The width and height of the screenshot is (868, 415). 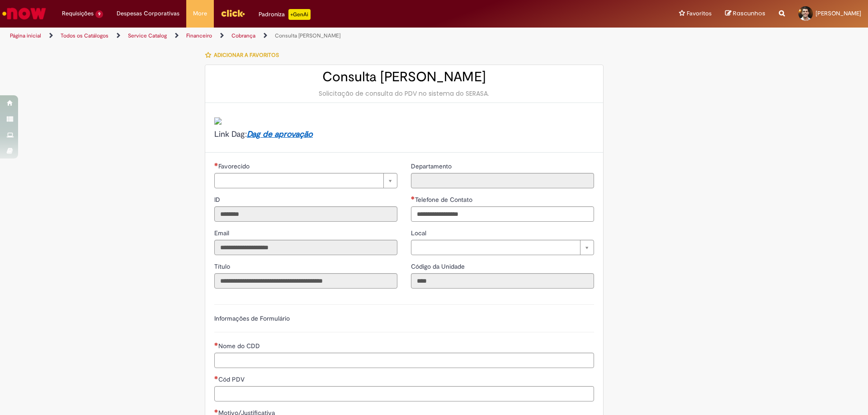 I want to click on h4: Link Dag:, so click(x=404, y=135).